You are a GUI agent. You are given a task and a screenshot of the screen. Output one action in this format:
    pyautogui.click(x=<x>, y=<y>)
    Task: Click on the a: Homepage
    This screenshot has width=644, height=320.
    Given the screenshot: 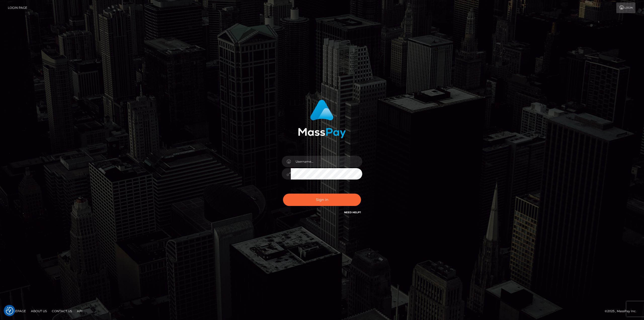 What is the action you would take?
    pyautogui.click(x=17, y=311)
    